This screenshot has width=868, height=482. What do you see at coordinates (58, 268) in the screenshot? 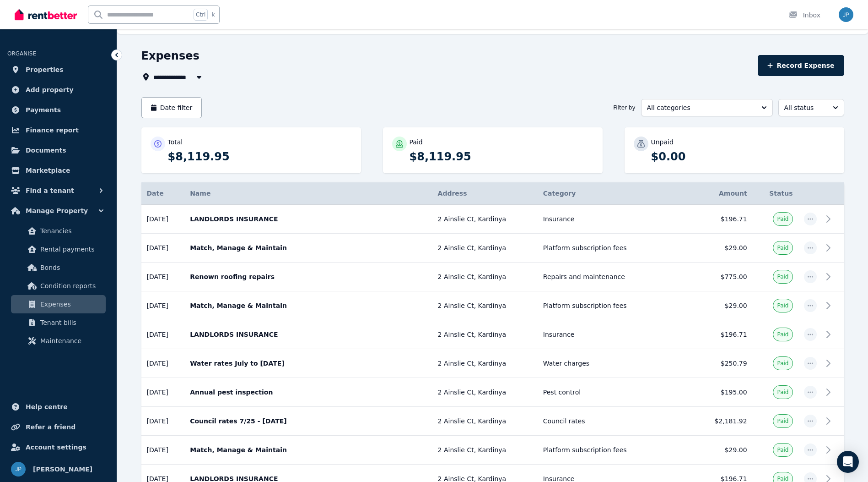
I see `a: Bonds` at bounding box center [58, 268].